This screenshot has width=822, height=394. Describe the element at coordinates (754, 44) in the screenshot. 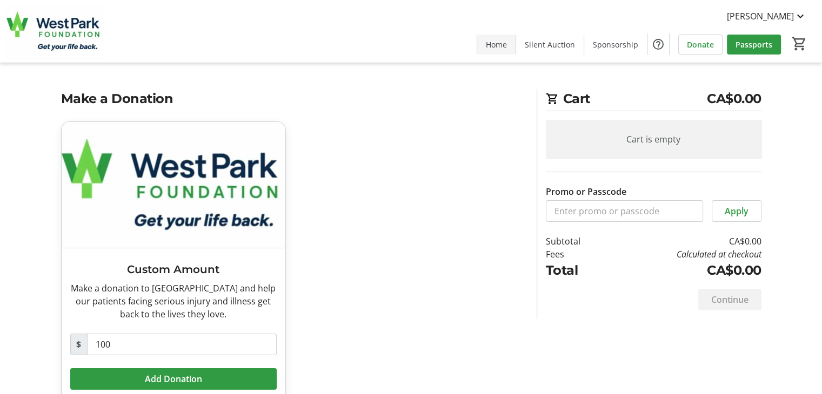

I see `span: Passports` at that location.